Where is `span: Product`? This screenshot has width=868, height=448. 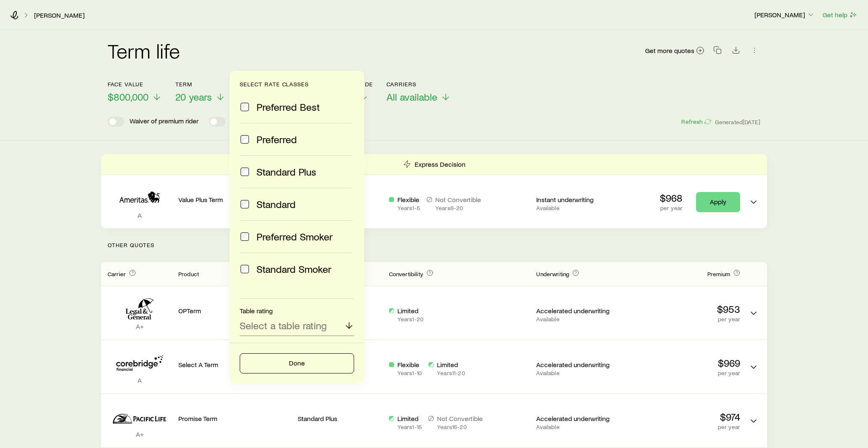
span: Product is located at coordinates (188, 274).